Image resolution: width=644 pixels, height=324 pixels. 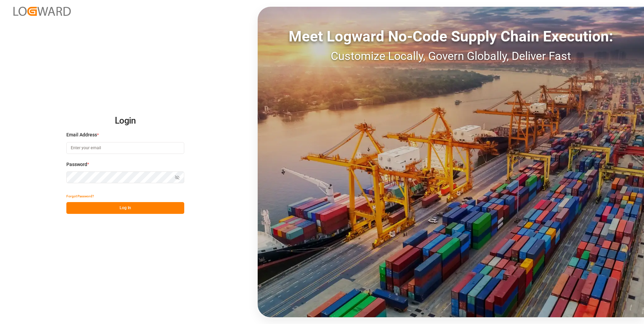 I want to click on span: Password, so click(x=77, y=165).